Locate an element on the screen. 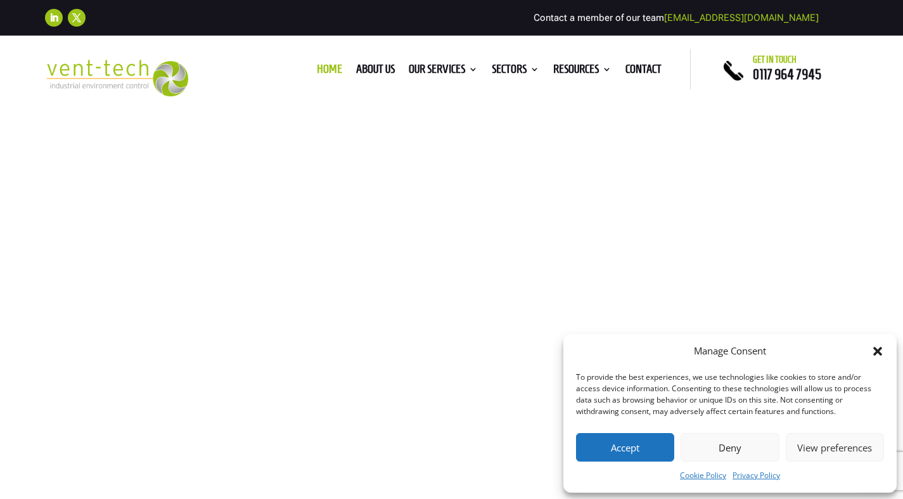 This screenshot has width=903, height=499. button: Accept is located at coordinates (625, 447).